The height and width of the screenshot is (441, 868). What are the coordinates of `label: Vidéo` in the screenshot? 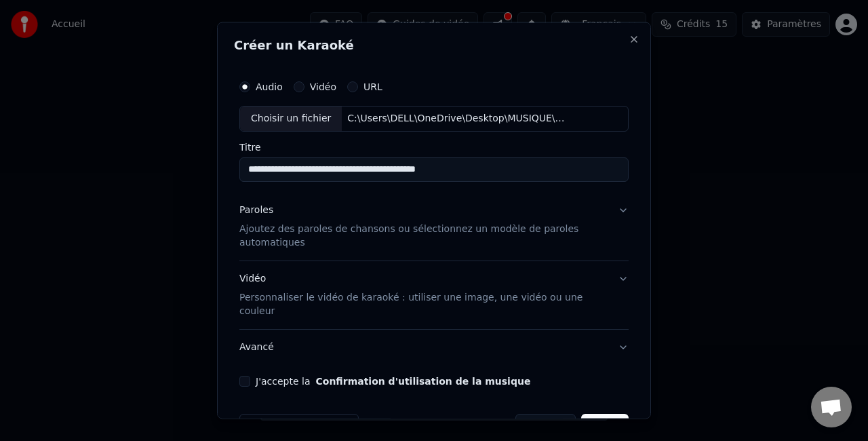 It's located at (323, 87).